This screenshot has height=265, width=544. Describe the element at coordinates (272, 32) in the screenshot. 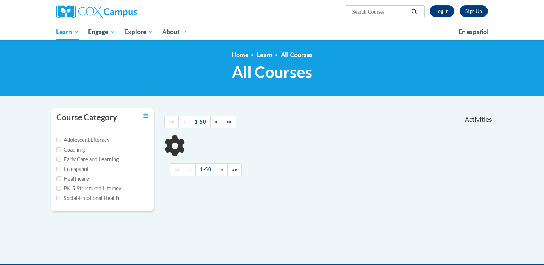

I see `div: Main menu` at that location.